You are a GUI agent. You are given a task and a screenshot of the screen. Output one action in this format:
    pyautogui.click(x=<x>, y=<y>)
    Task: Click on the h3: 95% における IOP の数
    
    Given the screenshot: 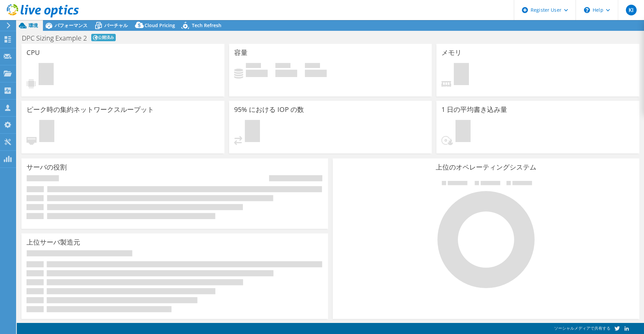 What is the action you would take?
    pyautogui.click(x=269, y=110)
    